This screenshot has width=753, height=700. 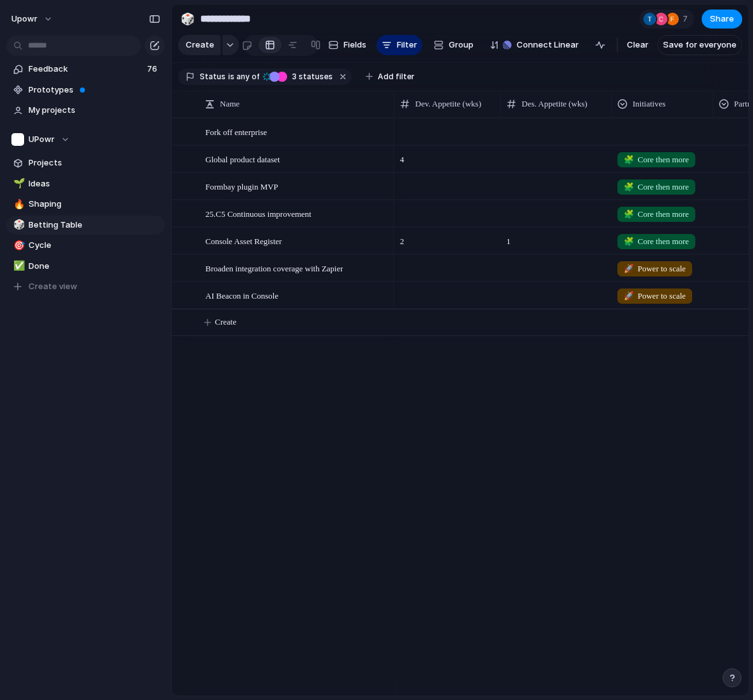 What do you see at coordinates (454, 45) in the screenshot?
I see `button: Group` at bounding box center [454, 45].